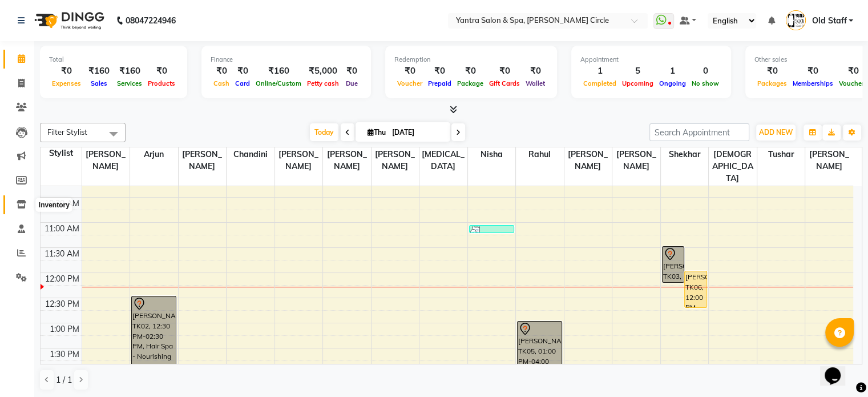 This screenshot has width=868, height=397. Describe the element at coordinates (685, 155) in the screenshot. I see `span: Shekhar` at that location.